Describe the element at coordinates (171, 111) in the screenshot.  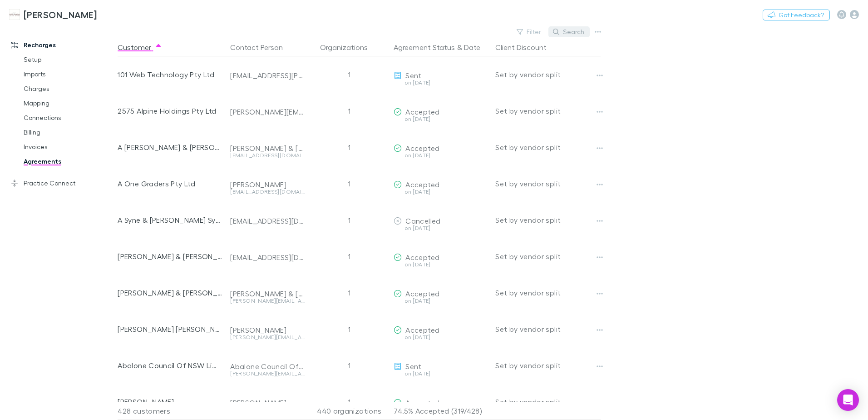
I see `div: 2575 Alpine Holdings Pty Ltd` at that location.